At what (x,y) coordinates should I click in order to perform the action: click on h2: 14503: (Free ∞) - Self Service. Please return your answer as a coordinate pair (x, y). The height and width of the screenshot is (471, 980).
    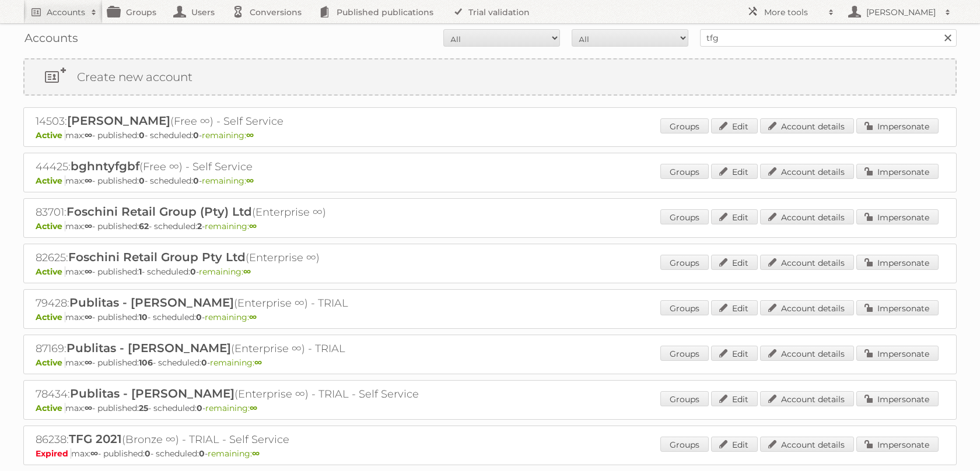
    Looking at the image, I should click on (239, 121).